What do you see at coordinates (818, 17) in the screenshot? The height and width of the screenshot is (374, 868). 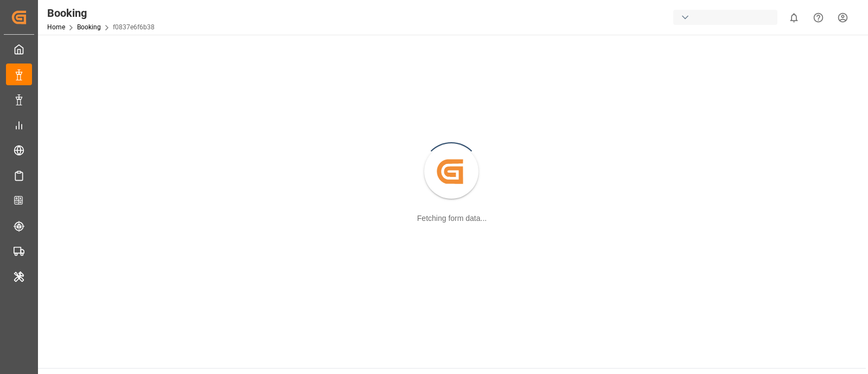 I see `button: Help Center` at bounding box center [818, 17].